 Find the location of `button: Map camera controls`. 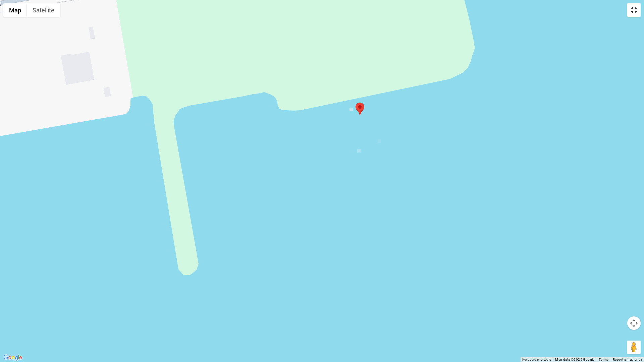

button: Map camera controls is located at coordinates (634, 324).